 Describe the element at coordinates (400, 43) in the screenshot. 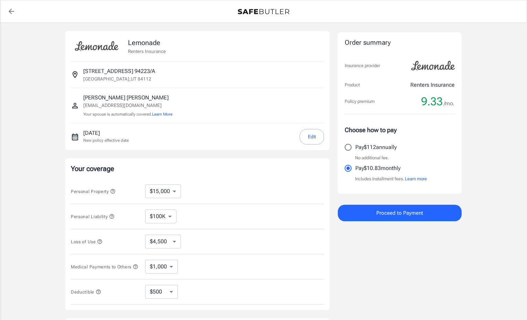

I see `div: Order summary` at that location.